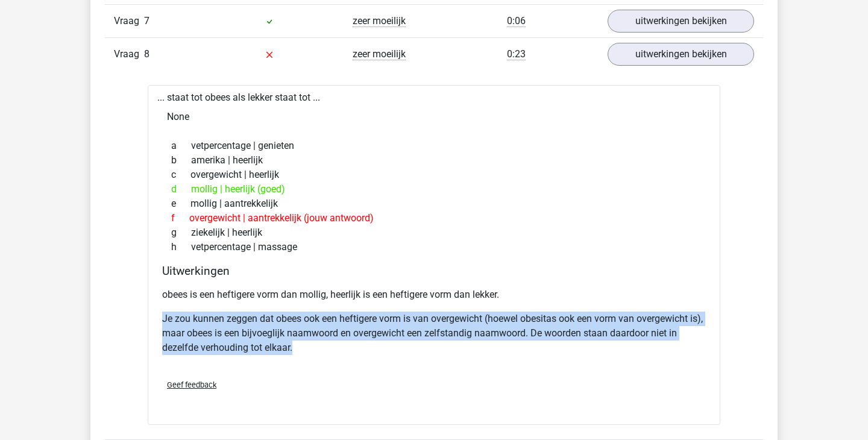  What do you see at coordinates (516, 21) in the screenshot?
I see `span: 0:06` at bounding box center [516, 21].